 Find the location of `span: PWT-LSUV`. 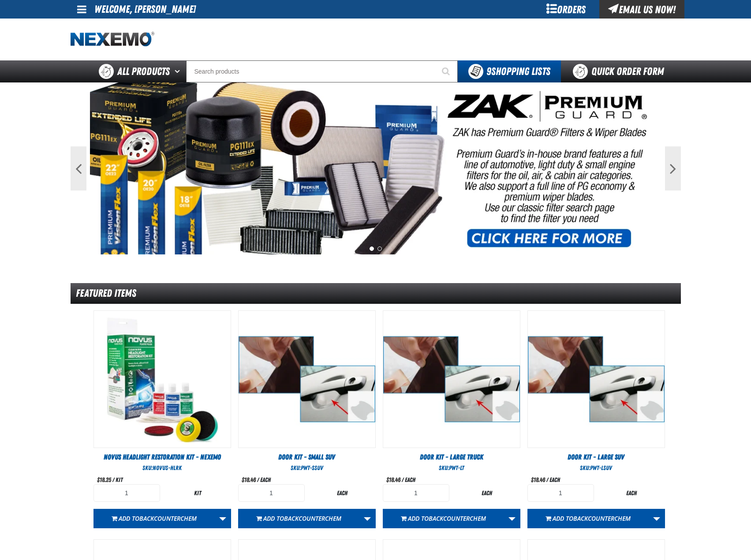

span: PWT-LSUV is located at coordinates (601, 468).